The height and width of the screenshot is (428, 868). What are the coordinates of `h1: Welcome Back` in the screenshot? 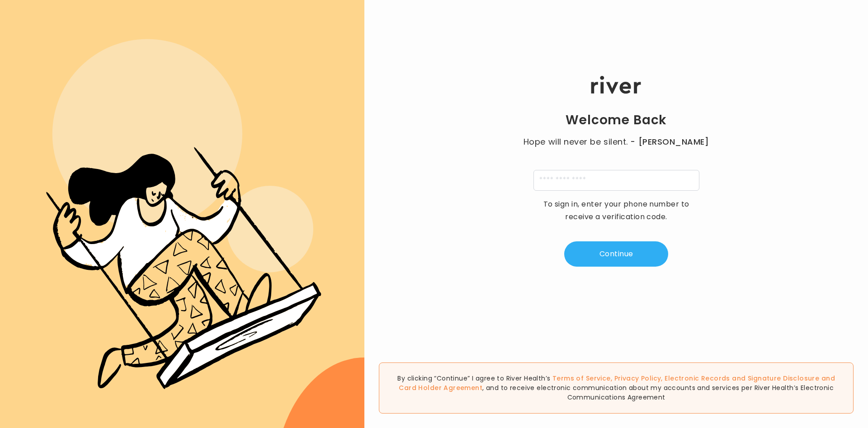 It's located at (616, 120).